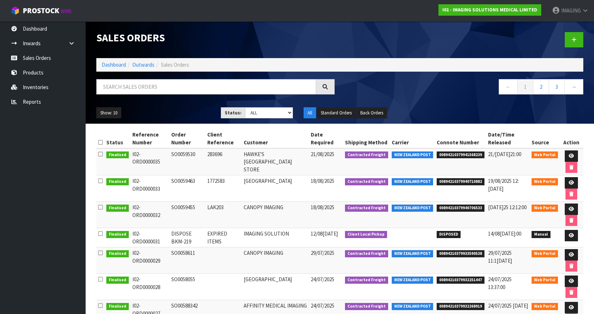 The height and width of the screenshot is (314, 594). I want to click on th: Reference Number, so click(150, 139).